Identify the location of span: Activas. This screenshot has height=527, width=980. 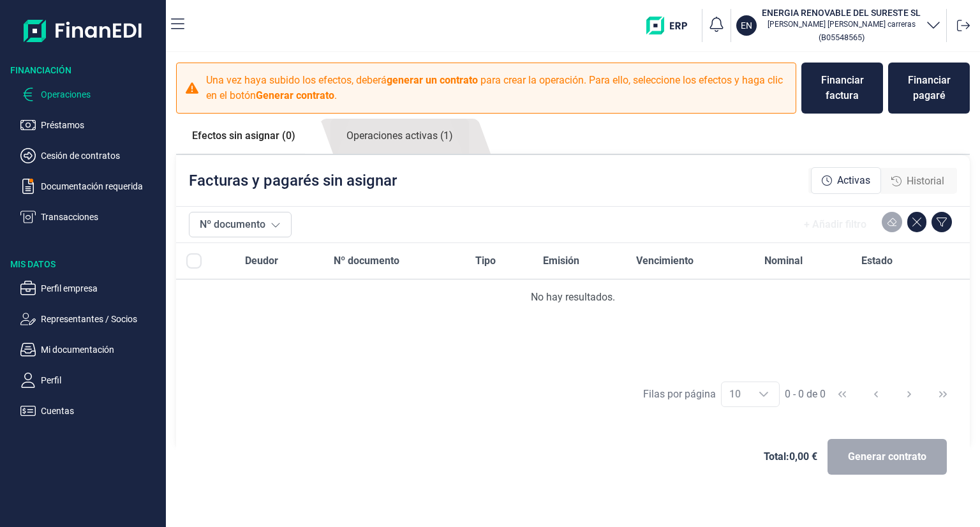
(854, 181).